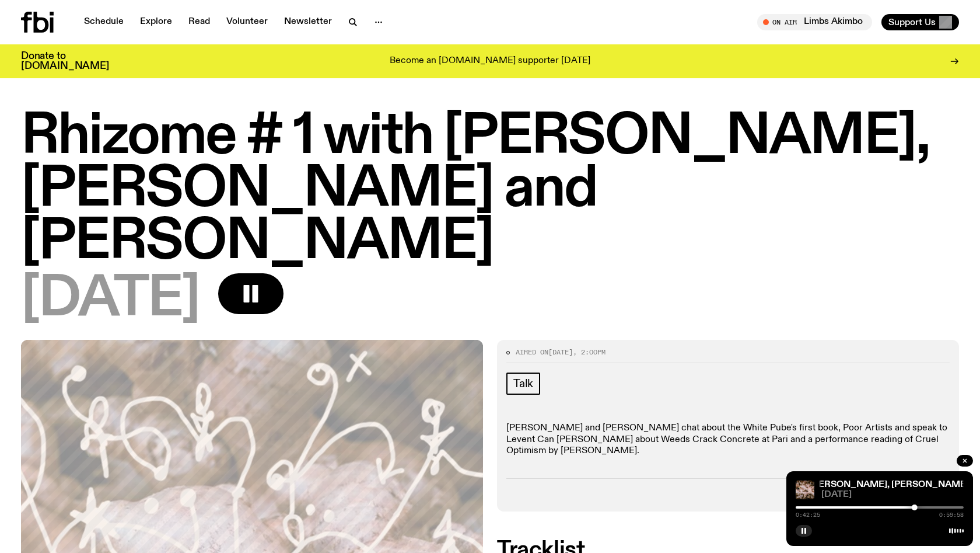 This screenshot has width=980, height=553. Describe the element at coordinates (199, 22) in the screenshot. I see `a: Read` at that location.